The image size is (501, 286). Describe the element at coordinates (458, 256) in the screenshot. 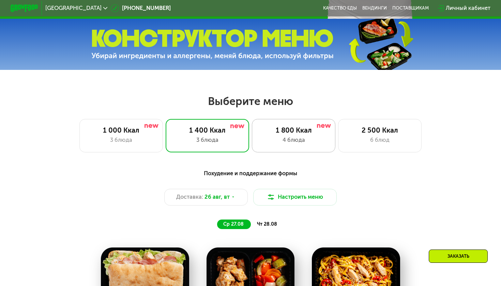

I see `div: Заказать` at that location.